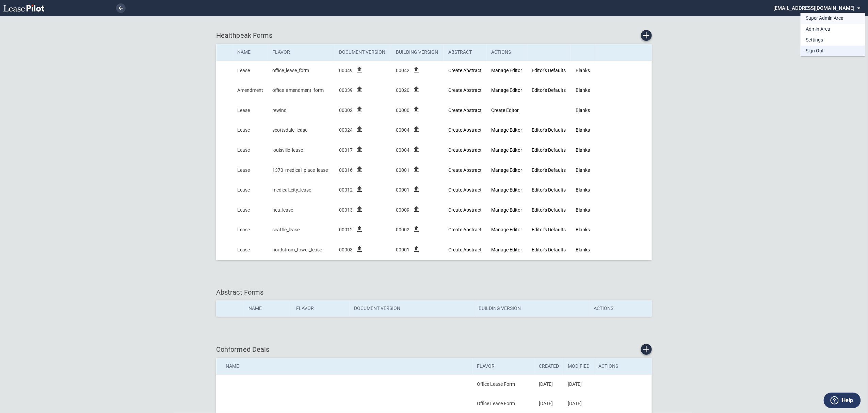 The image size is (868, 413). What do you see at coordinates (825, 19) in the screenshot?
I see `div: Super Admin Area` at bounding box center [825, 19].